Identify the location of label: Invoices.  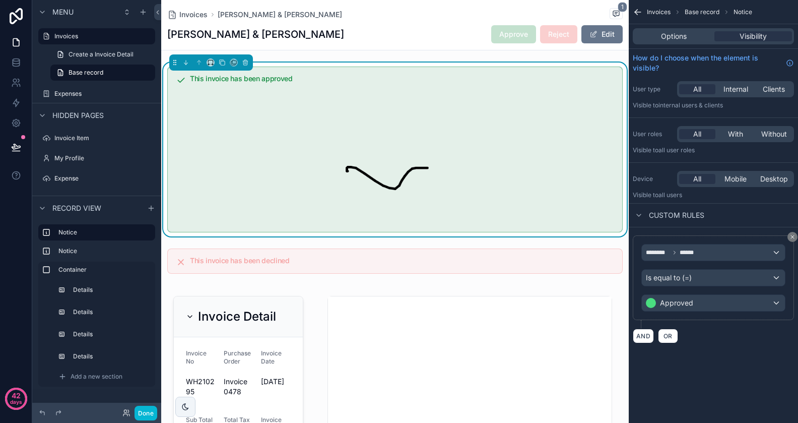
(102, 36).